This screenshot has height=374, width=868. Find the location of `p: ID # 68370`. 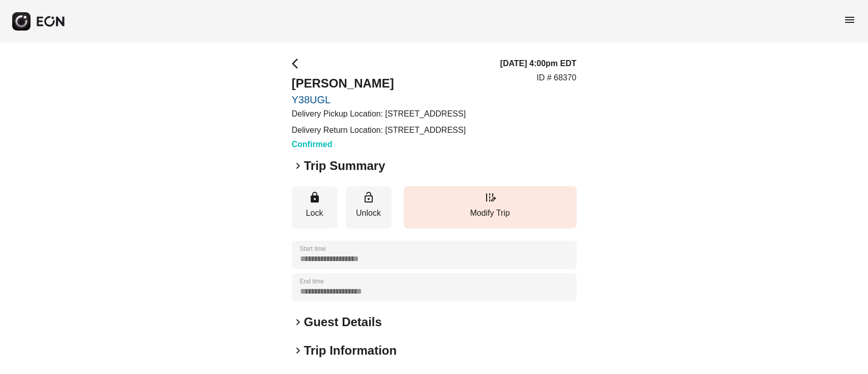

p: ID # 68370 is located at coordinates (556, 78).